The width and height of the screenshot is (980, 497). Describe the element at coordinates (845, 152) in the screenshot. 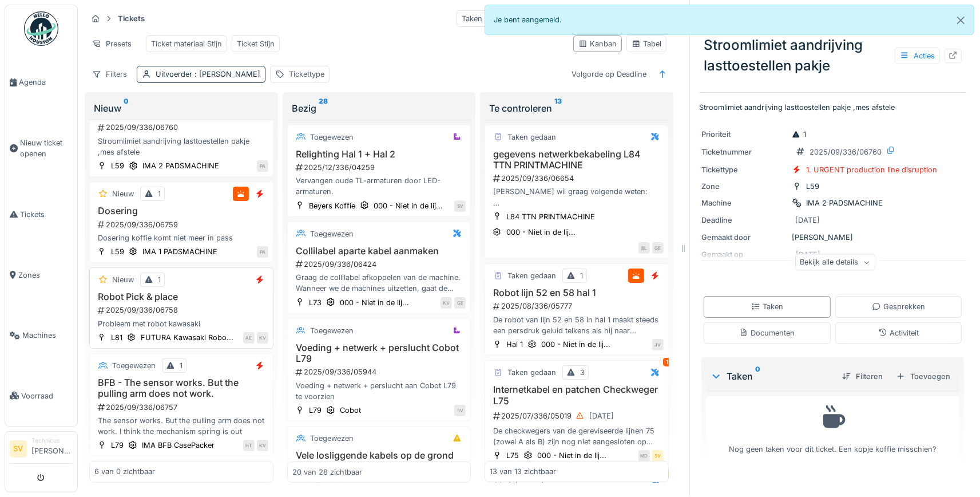

I see `div: 2025/09/336/06760` at that location.